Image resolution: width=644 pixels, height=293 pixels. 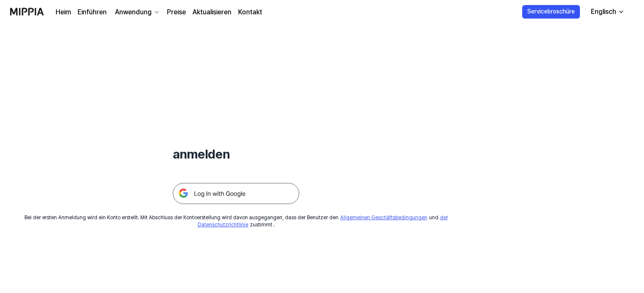 What do you see at coordinates (262, 225) in the screenshot?
I see `font: zustimmt .` at bounding box center [262, 225].